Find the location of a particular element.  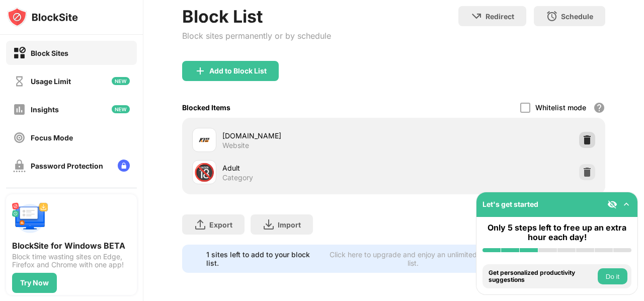

div: Category is located at coordinates (237, 178).